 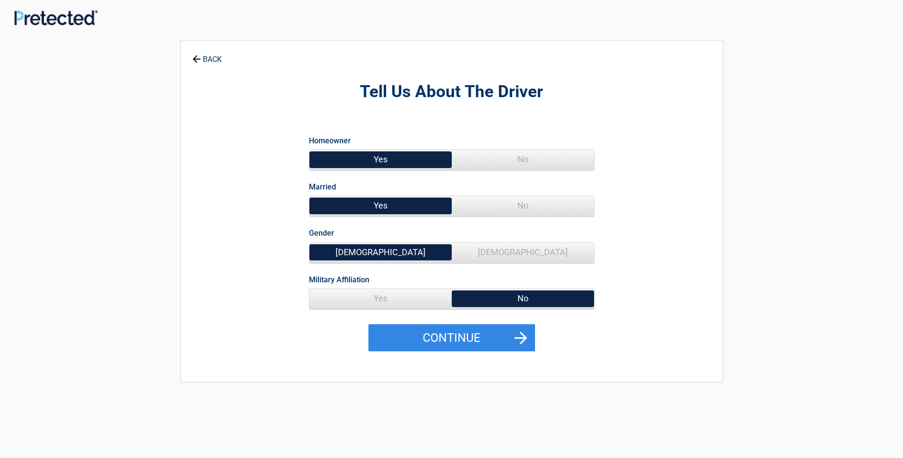 What do you see at coordinates (452, 338) in the screenshot?
I see `button: Continue` at bounding box center [452, 338].